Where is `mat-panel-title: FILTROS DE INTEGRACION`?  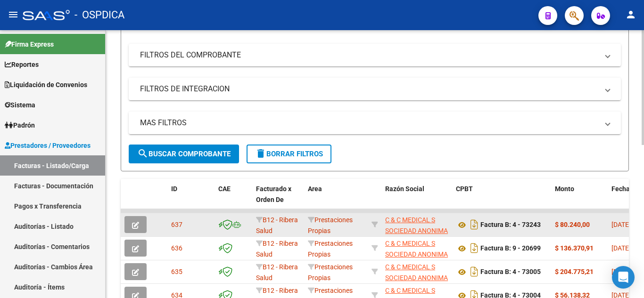
mat-panel-title: FILTROS DE INTEGRACION is located at coordinates (369, 89).